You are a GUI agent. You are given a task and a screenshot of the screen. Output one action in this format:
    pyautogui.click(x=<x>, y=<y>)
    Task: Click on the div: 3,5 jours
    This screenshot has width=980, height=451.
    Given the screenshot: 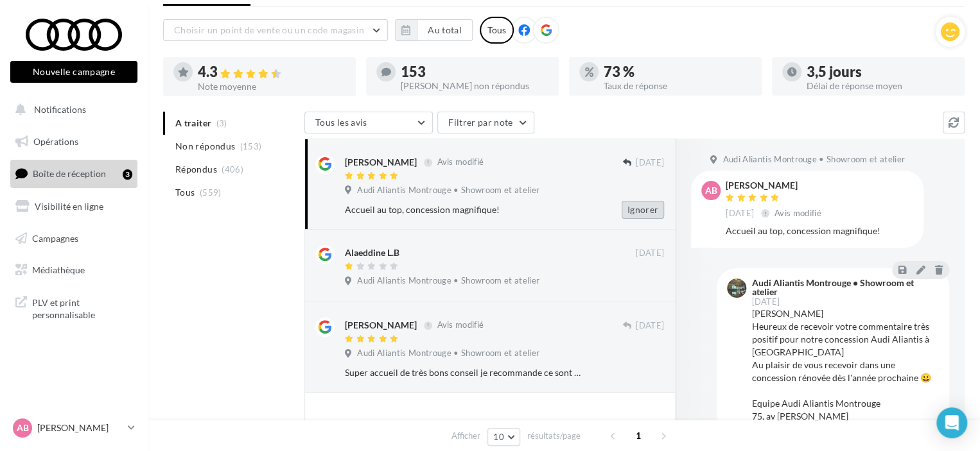 What is the action you would take?
    pyautogui.click(x=881, y=72)
    